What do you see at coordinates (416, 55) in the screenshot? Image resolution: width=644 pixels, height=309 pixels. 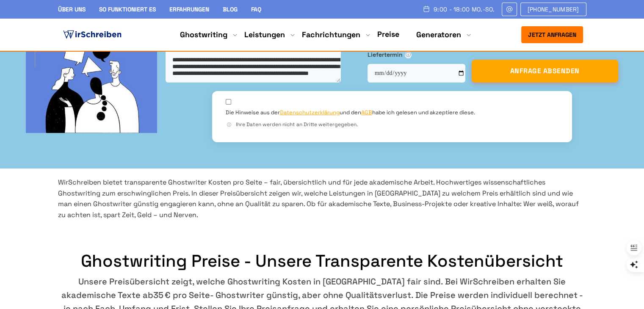 I see `label: Liefertermin` at bounding box center [416, 55].